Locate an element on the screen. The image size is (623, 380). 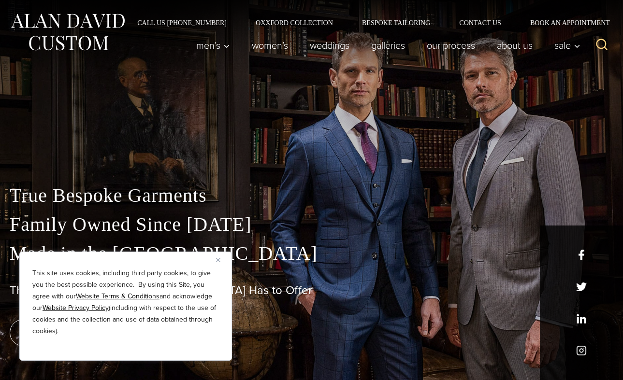
a: Bespoke Tailoring is located at coordinates (396, 23).